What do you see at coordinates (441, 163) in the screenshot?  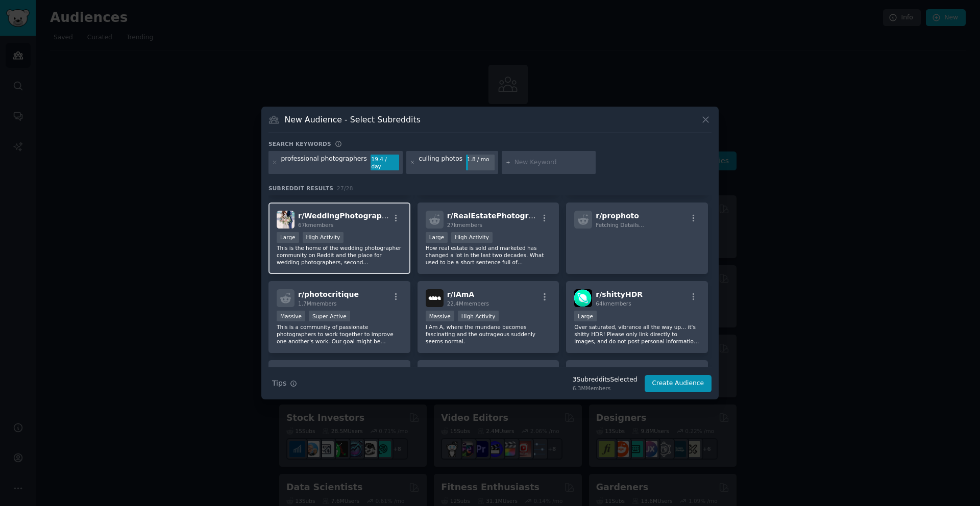 I see `div: culling photos` at bounding box center [441, 163].